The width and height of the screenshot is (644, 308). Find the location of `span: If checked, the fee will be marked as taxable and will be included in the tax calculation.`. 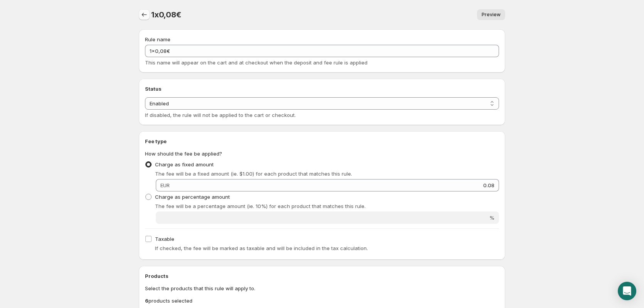

span: If checked, the fee will be marked as taxable and will be included in the tax calculation. is located at coordinates (262, 248).